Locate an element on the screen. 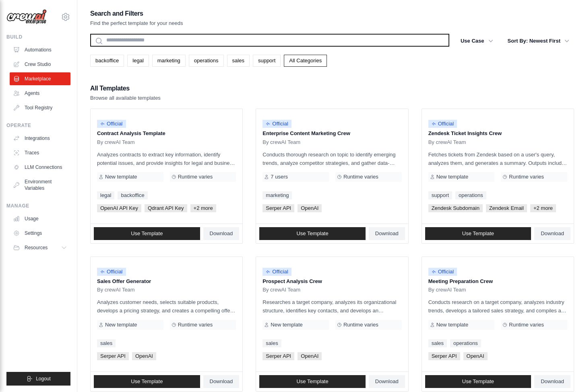  a: Environment Variables is located at coordinates (40, 185).